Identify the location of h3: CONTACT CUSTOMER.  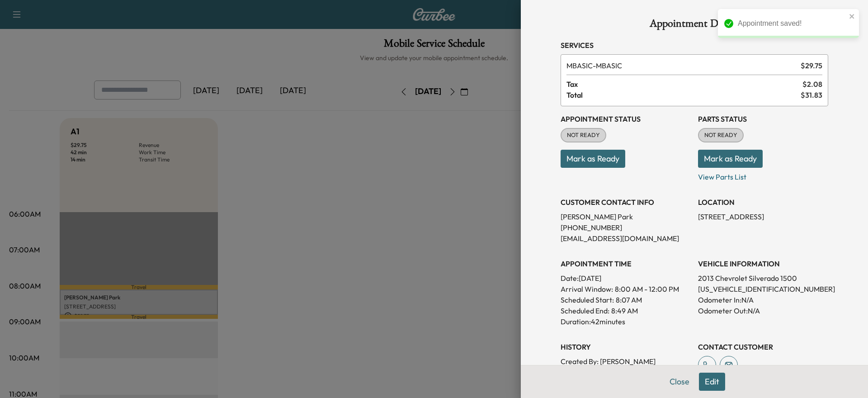
(764, 347).